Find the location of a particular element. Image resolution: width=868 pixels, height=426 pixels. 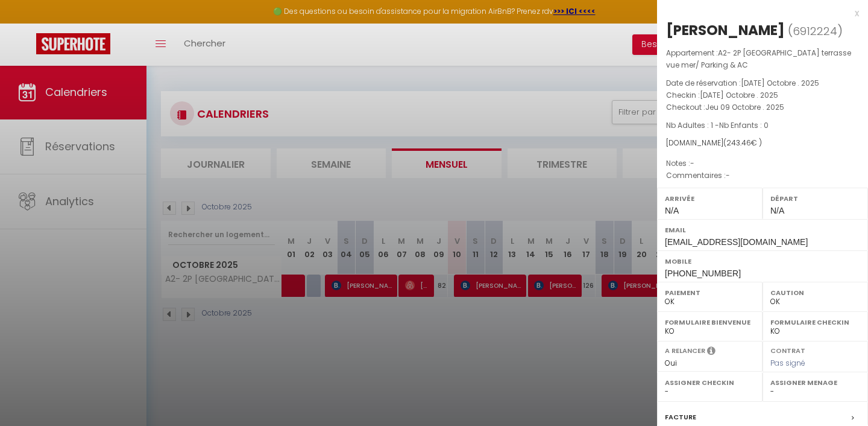

span: Pas signé is located at coordinates (788, 362).